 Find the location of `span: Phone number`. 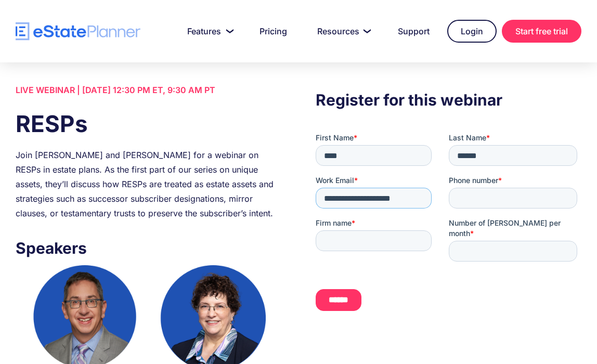

span: Phone number is located at coordinates (158, 47).